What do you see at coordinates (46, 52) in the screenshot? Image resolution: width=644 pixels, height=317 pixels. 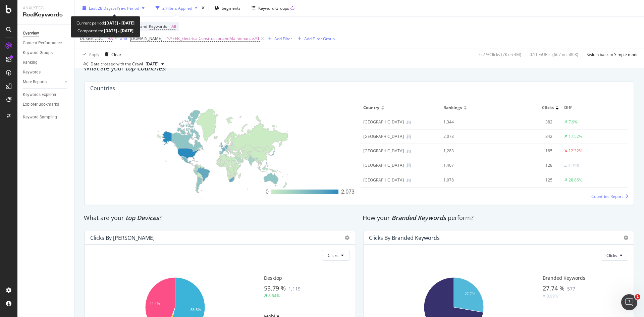 I see `a: Keyword Groups` at bounding box center [46, 52].